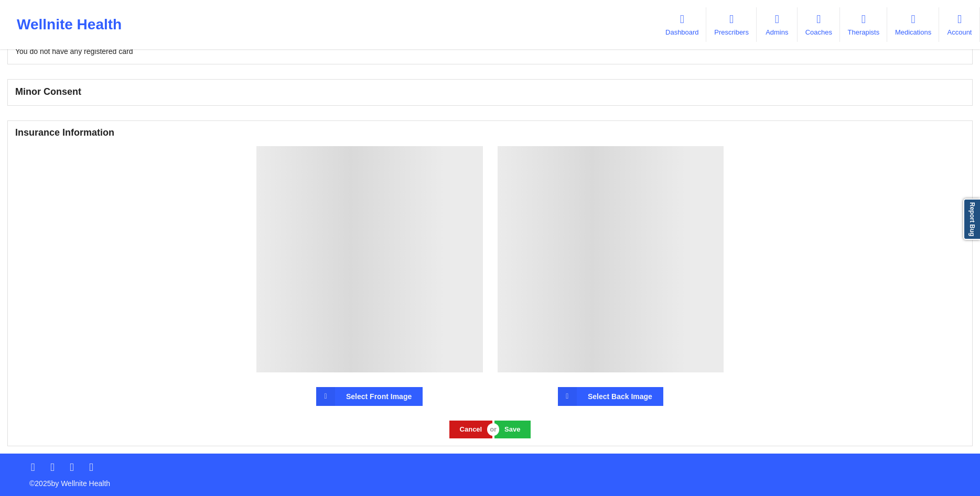 The width and height of the screenshot is (980, 496). Describe the element at coordinates (489, 51) in the screenshot. I see `p: You do not have any registered card` at that location.